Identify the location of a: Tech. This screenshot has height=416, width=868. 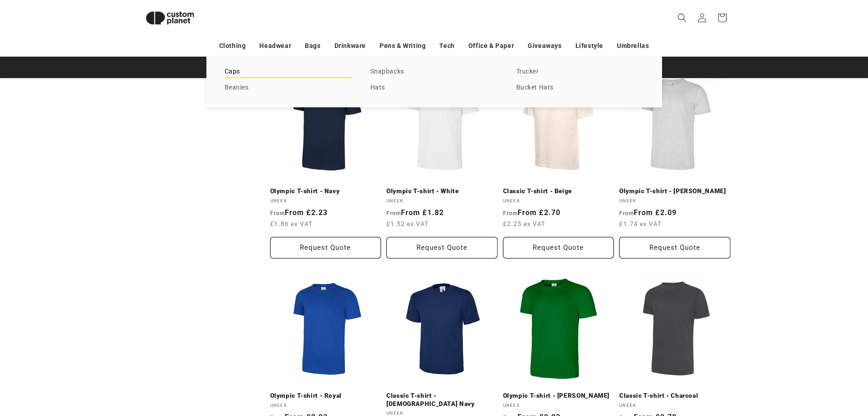
(446, 46).